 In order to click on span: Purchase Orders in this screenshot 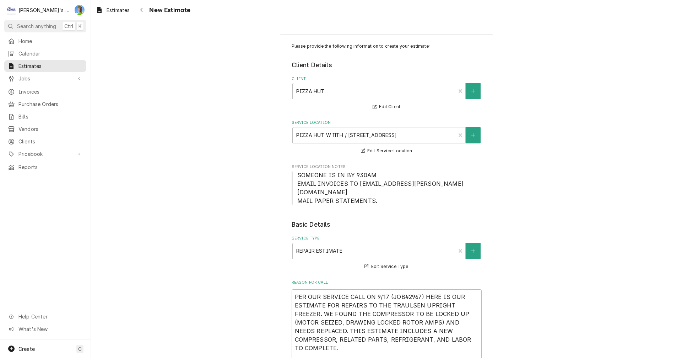, I will do `click(50, 104)`.